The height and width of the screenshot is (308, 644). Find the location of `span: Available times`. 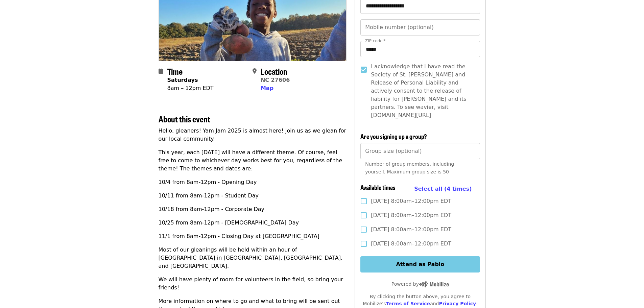

span: Available times is located at coordinates (377, 187).